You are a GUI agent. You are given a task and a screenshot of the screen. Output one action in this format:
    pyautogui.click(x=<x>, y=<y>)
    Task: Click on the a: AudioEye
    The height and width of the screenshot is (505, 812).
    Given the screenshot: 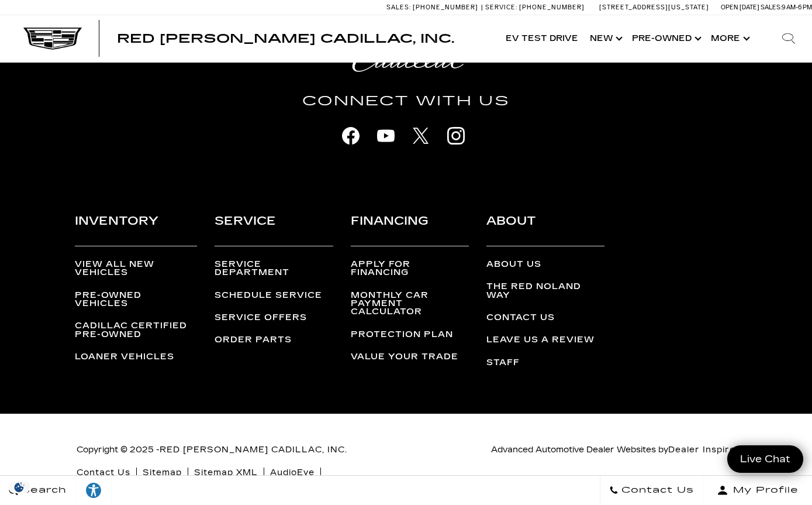 What is the action you would take?
    pyautogui.click(x=293, y=473)
    